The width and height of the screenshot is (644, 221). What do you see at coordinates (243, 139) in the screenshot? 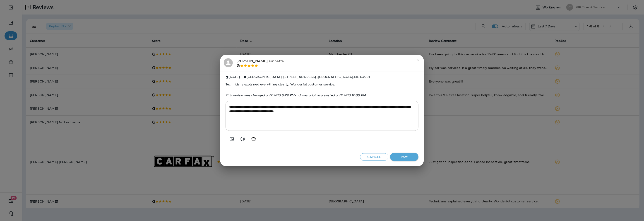
I see `button: Select an emoji` at bounding box center [243, 139].